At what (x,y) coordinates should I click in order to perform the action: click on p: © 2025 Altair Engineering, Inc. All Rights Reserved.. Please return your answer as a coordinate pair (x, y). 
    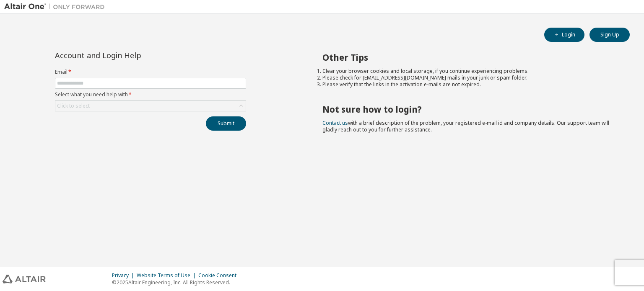
    Looking at the image, I should click on (177, 282).